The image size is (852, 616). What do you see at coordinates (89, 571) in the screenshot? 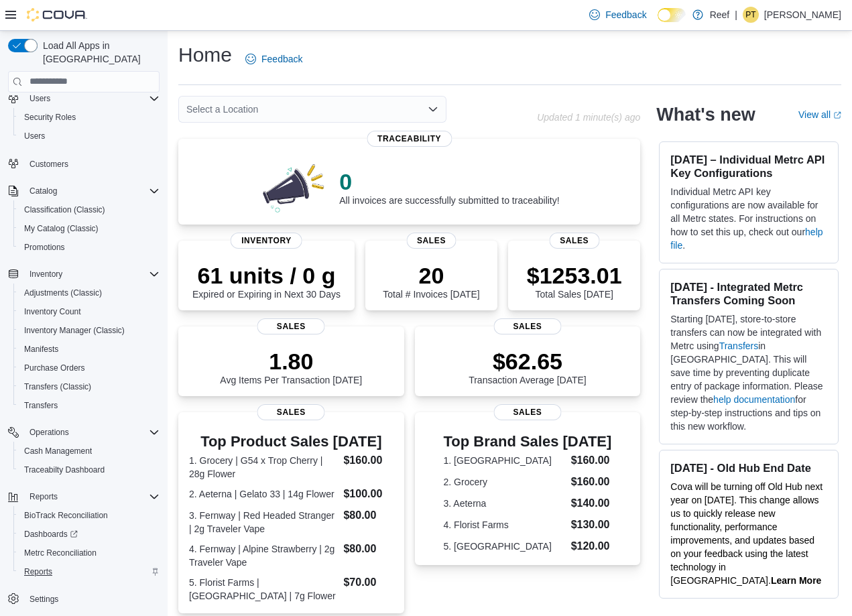
I see `button: Reports` at bounding box center [89, 571].